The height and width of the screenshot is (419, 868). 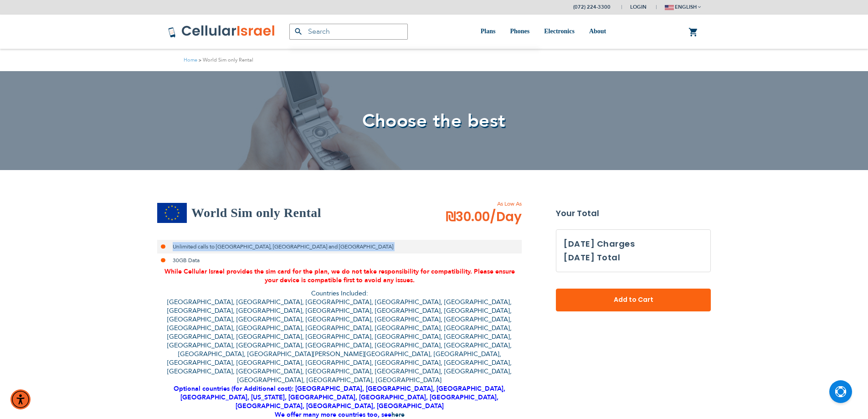 I want to click on span: Phones, so click(x=520, y=31).